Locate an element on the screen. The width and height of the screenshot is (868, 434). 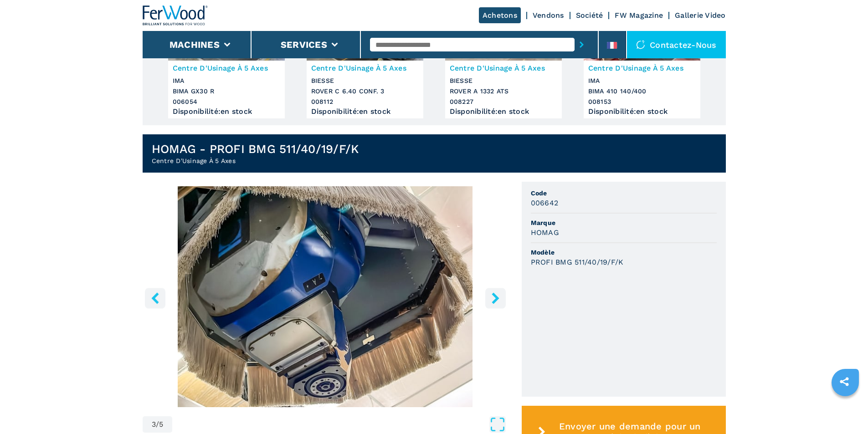
h3: HOMAG is located at coordinates (545, 232).